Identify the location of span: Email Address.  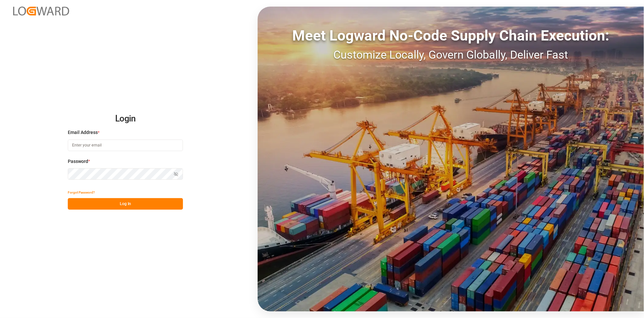
(83, 132).